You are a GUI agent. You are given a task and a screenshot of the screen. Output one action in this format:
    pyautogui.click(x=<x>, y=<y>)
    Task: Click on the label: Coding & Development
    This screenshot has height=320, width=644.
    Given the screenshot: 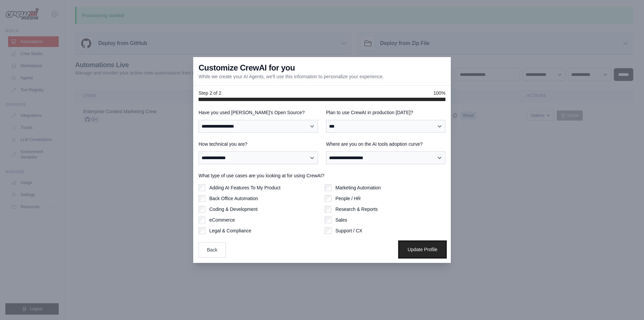 What is the action you would take?
    pyautogui.click(x=234, y=209)
    